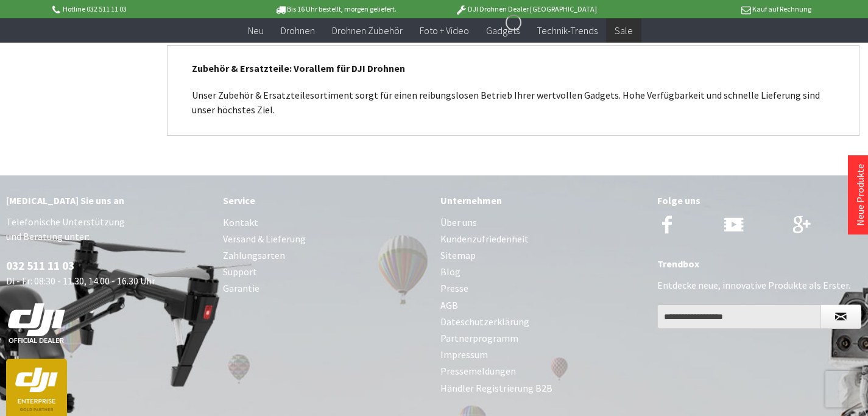 The width and height of the screenshot is (868, 416). What do you see at coordinates (717, 9) in the screenshot?
I see `p: Kauf auf Rechnung` at bounding box center [717, 9].